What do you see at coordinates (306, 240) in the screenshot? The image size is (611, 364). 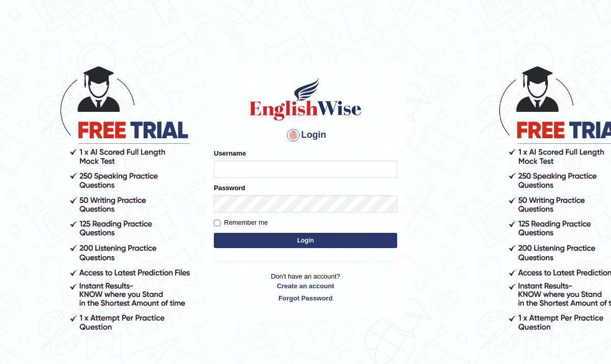 I see `button: Login` at bounding box center [306, 240].